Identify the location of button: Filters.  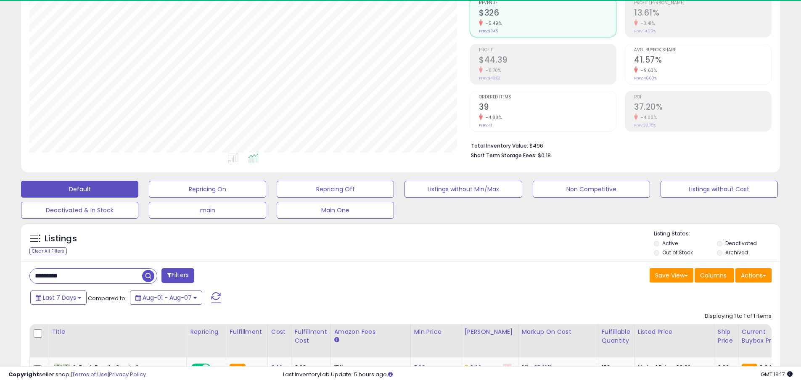
(178, 275).